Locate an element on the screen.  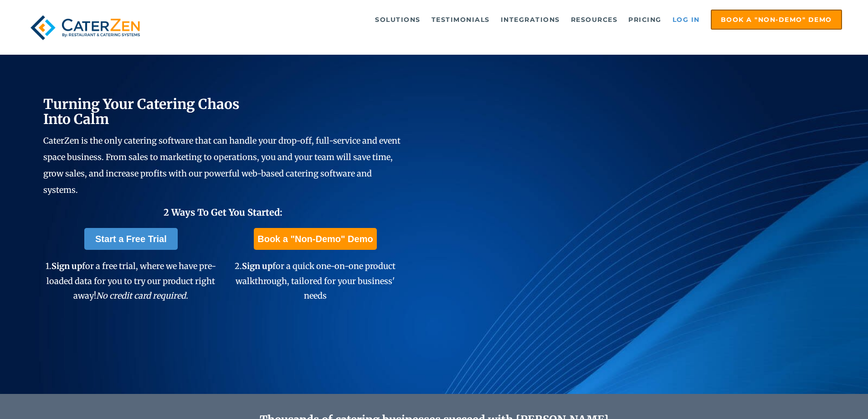
span: 1. for a free trial, where we have pre-loaded data for you to try our product right away! is located at coordinates (131, 281).